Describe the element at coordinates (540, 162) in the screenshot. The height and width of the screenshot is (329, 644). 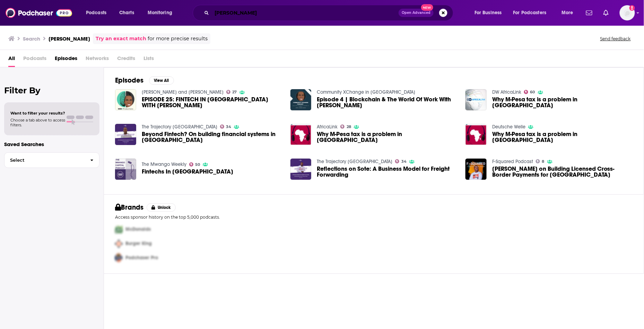
I see `a: 8` at that location.